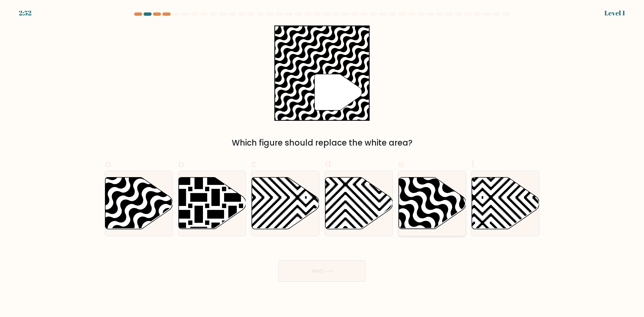 Image resolution: width=644 pixels, height=317 pixels. I want to click on span: e., so click(402, 164).